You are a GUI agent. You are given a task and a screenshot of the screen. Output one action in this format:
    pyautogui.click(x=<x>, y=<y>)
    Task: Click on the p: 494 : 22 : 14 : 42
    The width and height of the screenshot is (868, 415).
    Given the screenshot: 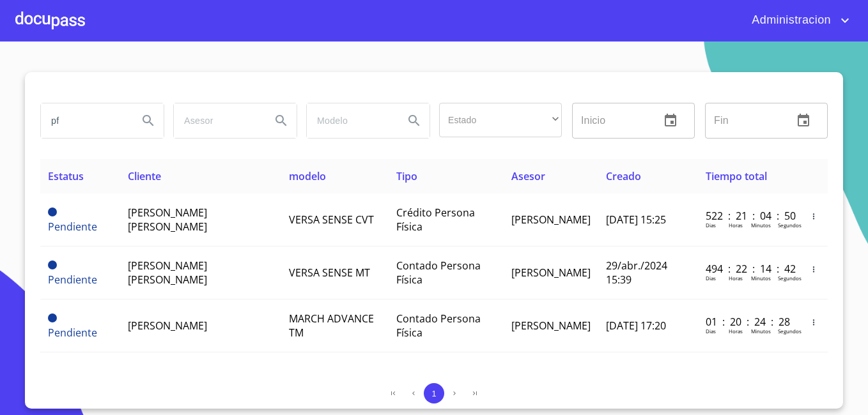 What is the action you would take?
    pyautogui.click(x=748, y=269)
    